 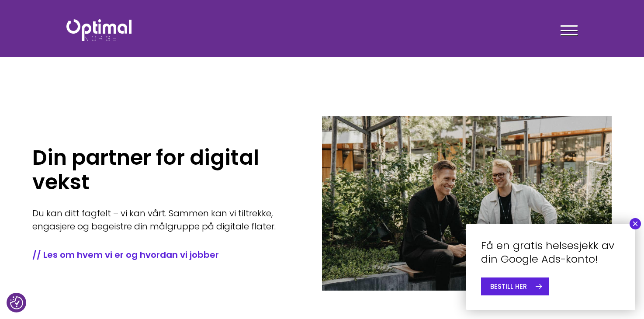 I want to click on h4: Få en gratis helsesjekk av din Google Ads-konto!, so click(x=551, y=252).